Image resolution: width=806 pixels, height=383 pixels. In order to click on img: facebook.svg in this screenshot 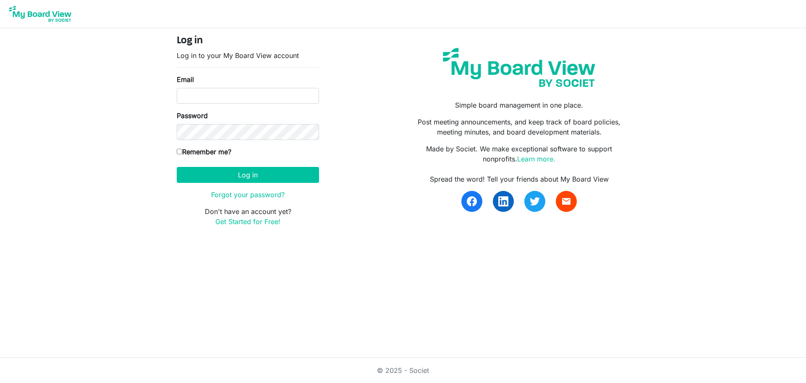, I will do `click(472, 201)`.